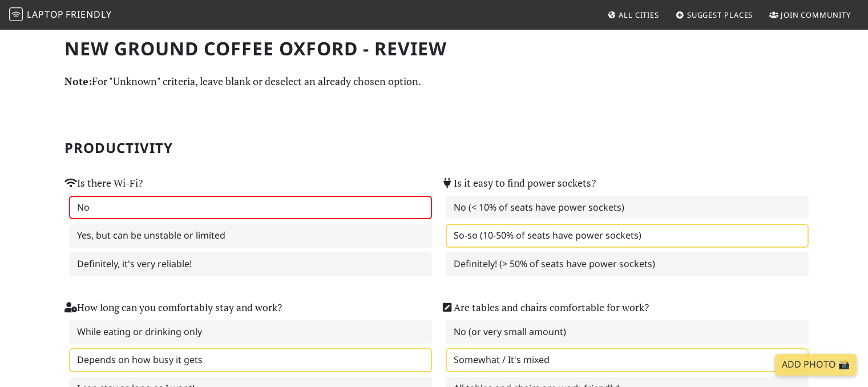  Describe the element at coordinates (434, 148) in the screenshot. I see `h2: Productivity` at that location.